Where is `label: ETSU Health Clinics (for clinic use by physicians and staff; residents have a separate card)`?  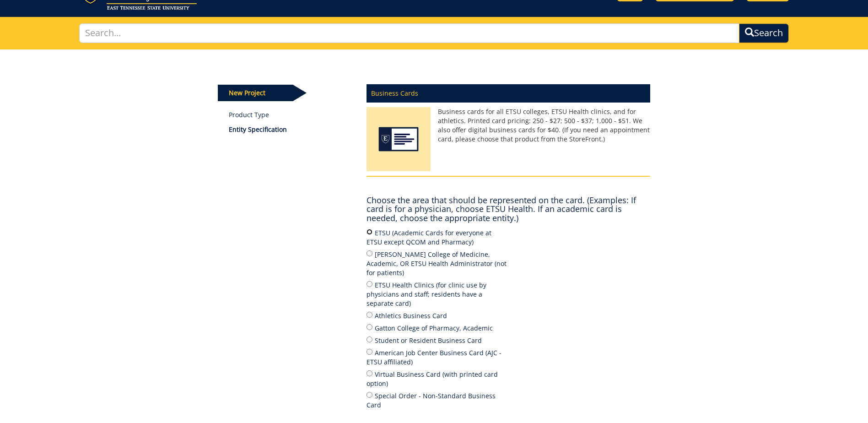 label: ETSU Health Clinics (for clinic use by physicians and staff; residents have a separate card) is located at coordinates (438, 294).